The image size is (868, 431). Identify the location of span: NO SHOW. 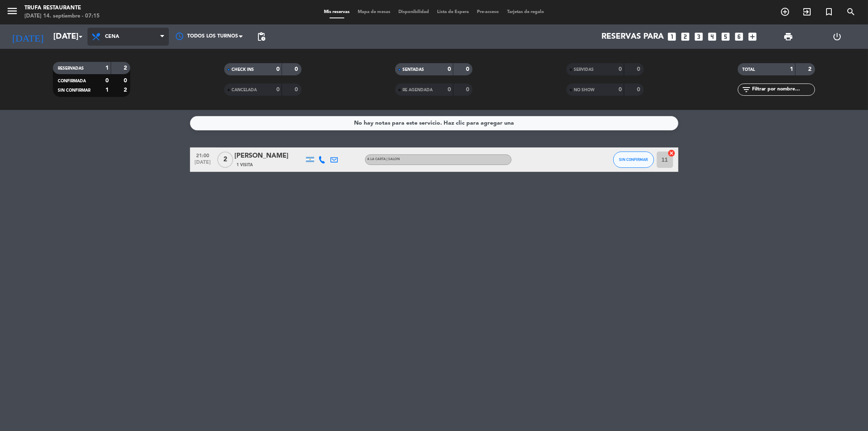
(584, 90).